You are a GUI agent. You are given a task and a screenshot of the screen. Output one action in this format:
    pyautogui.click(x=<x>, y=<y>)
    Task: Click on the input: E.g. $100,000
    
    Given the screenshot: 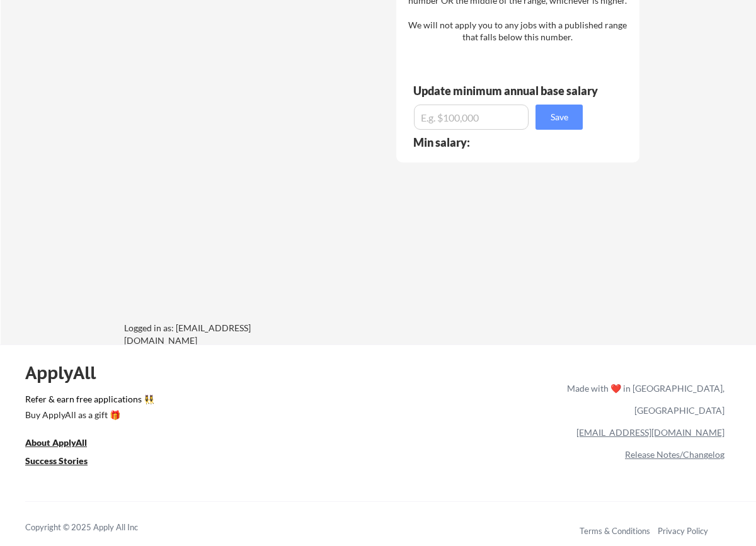 What is the action you would take?
    pyautogui.click(x=471, y=117)
    